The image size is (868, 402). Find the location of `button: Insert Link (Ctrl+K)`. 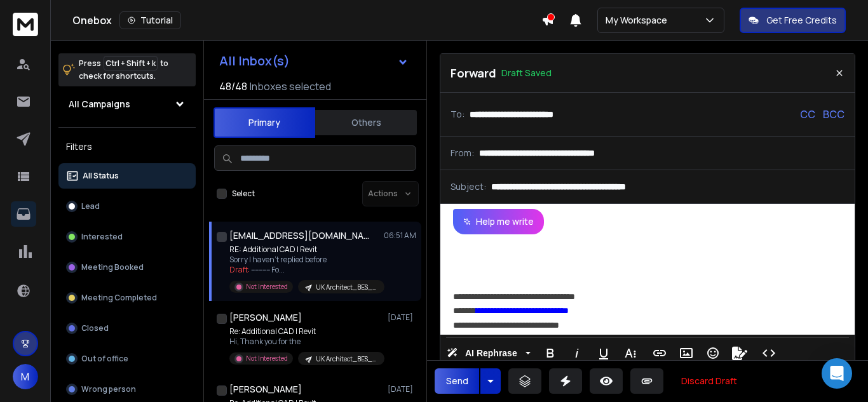

button: Insert Link (Ctrl+K) is located at coordinates (660, 354).